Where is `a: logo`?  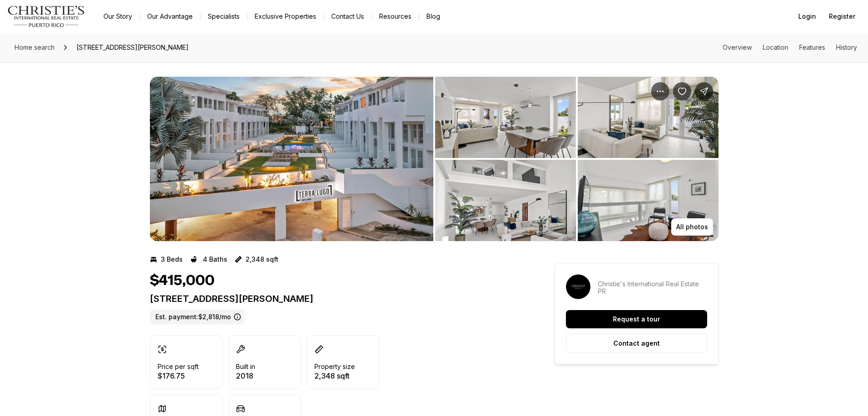
a: logo is located at coordinates (46, 16).